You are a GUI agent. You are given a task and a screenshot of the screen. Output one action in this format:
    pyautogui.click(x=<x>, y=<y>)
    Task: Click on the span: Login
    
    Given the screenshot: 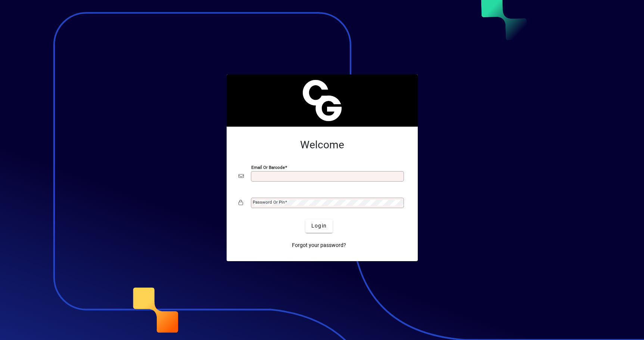 What is the action you would take?
    pyautogui.click(x=319, y=226)
    